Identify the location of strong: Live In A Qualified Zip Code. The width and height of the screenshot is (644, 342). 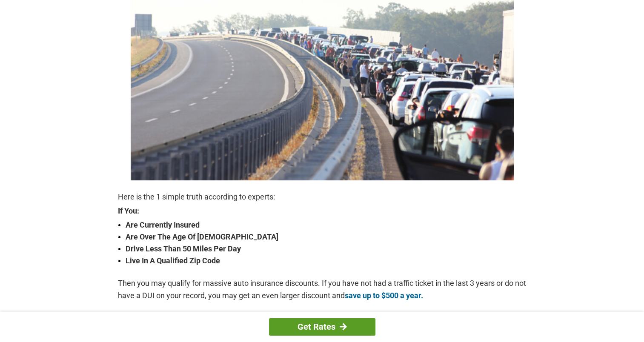
(326, 261).